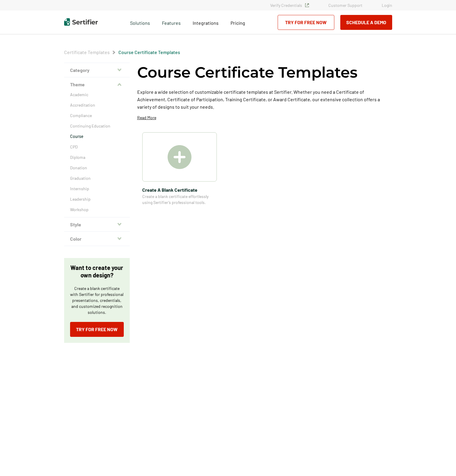 This screenshot has width=456, height=476. What do you see at coordinates (97, 126) in the screenshot?
I see `a: Continuing Education` at bounding box center [97, 126].